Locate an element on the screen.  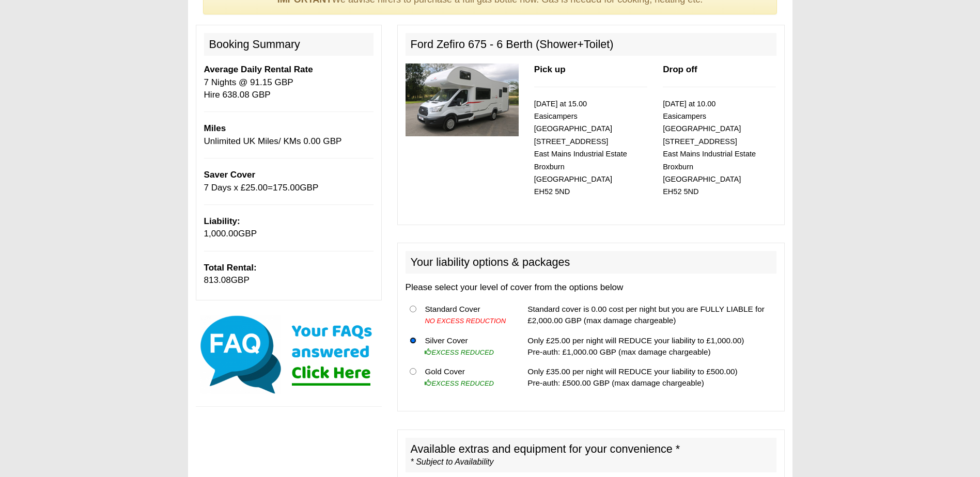
span: 813.08 is located at coordinates (217, 280).